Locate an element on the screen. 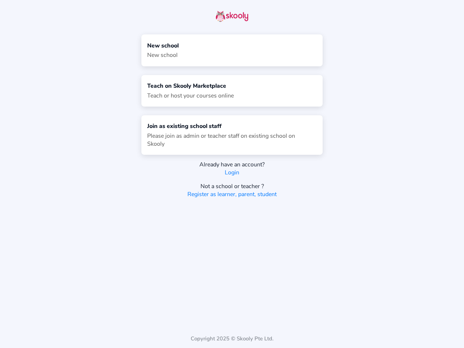  a: Register as learner, parent, student is located at coordinates (232, 194).